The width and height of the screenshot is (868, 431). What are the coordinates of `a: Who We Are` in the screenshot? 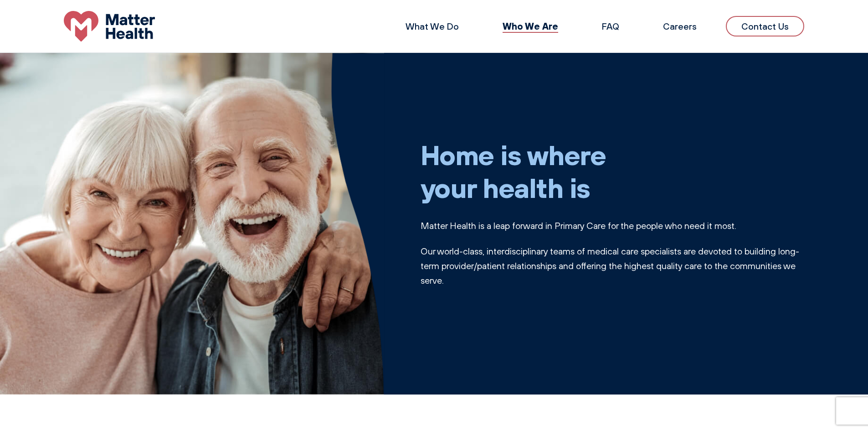 It's located at (530, 26).